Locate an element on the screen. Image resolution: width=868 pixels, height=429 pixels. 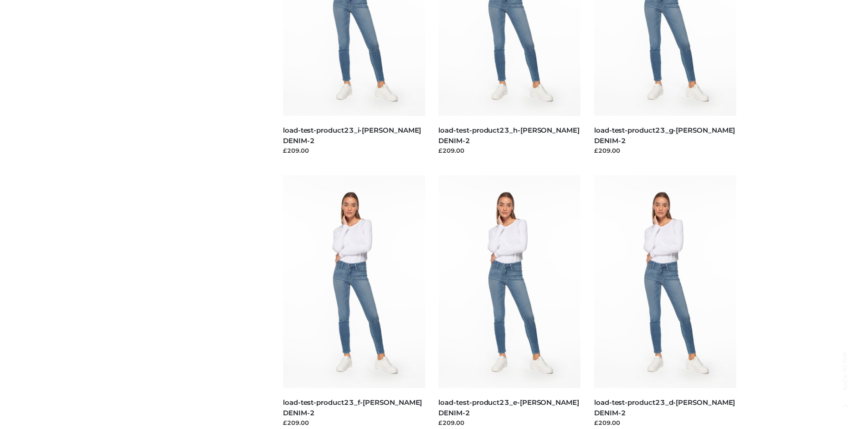
span: Back to top is located at coordinates (845, 379).